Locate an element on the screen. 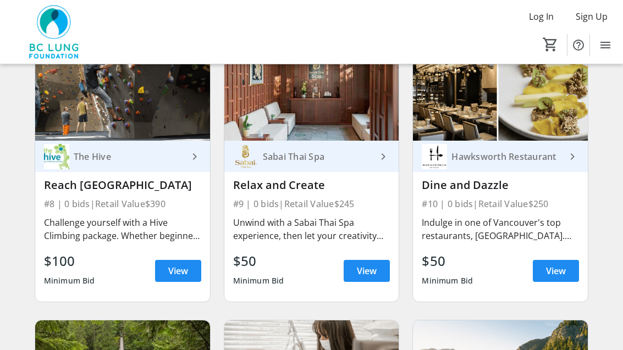  div: #8 | 0 bids | Retail Value $390 is located at coordinates (123, 204).